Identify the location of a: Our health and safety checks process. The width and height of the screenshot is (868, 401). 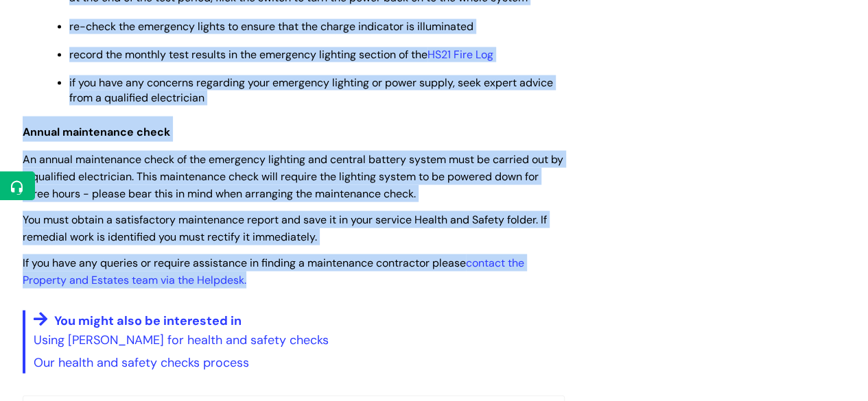
(141, 363).